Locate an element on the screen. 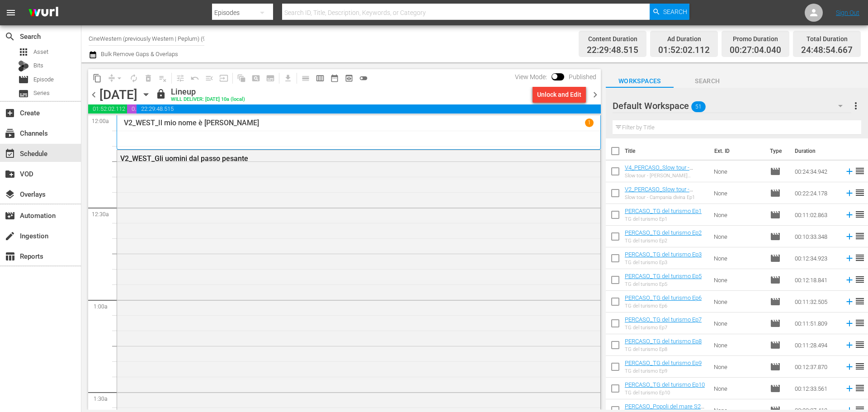 The width and height of the screenshot is (868, 412). span: Fill episodes with ad slates is located at coordinates (210, 78).